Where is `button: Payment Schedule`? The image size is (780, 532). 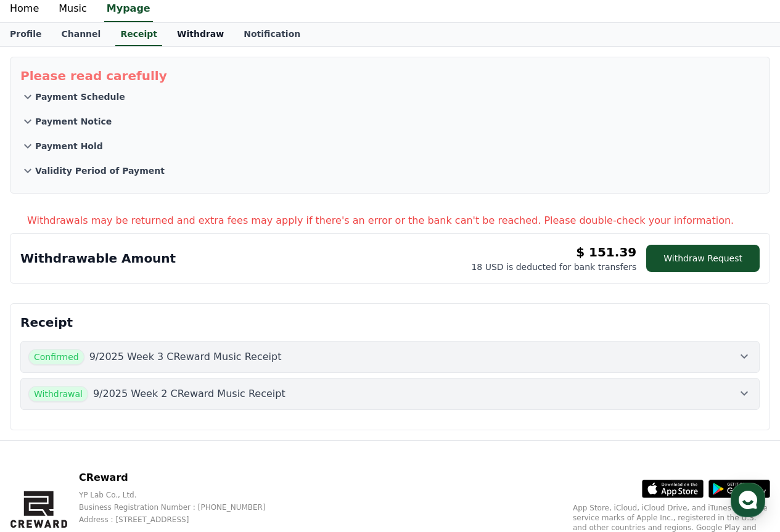 button: Payment Schedule is located at coordinates (390, 97).